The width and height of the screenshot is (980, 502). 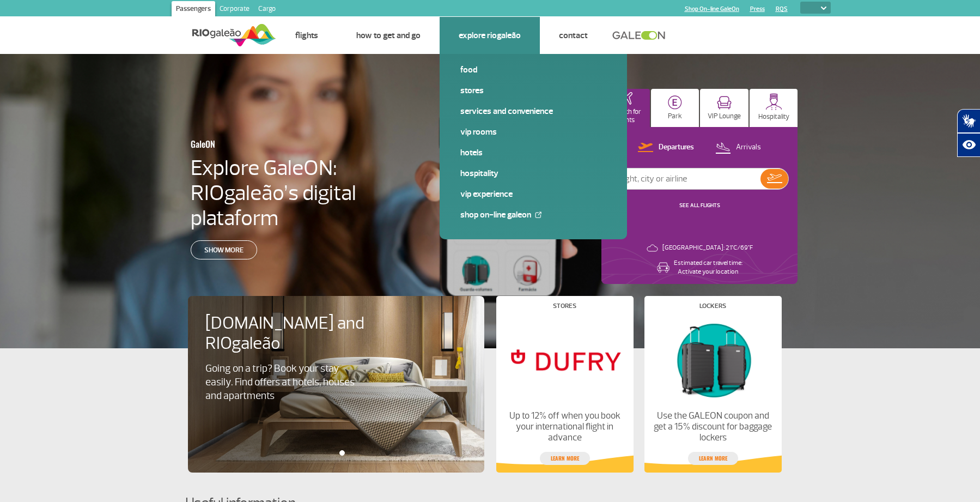 What do you see at coordinates (389, 35) in the screenshot?
I see `a: How to get and go` at bounding box center [389, 35].